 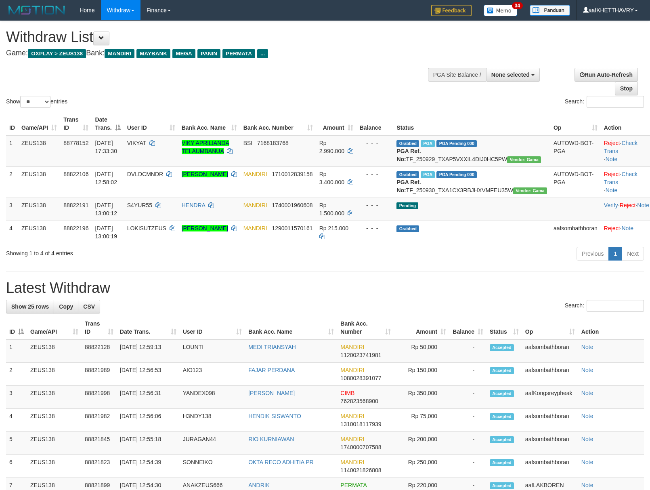 I want to click on span: Copy 1310018117939 to clipboard, so click(x=360, y=424).